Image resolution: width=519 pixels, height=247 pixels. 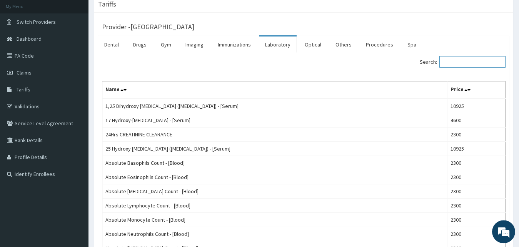 What do you see at coordinates (36, 22) in the screenshot?
I see `span: Switch Providers` at bounding box center [36, 22].